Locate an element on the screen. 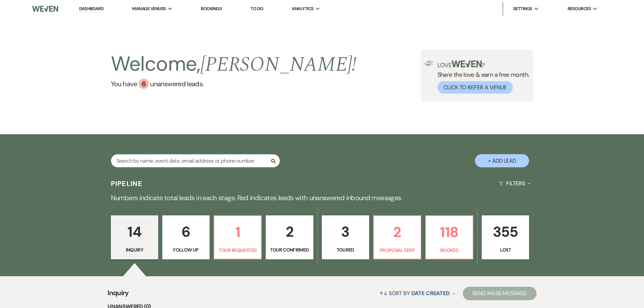  p: 355 is located at coordinates (505, 232).